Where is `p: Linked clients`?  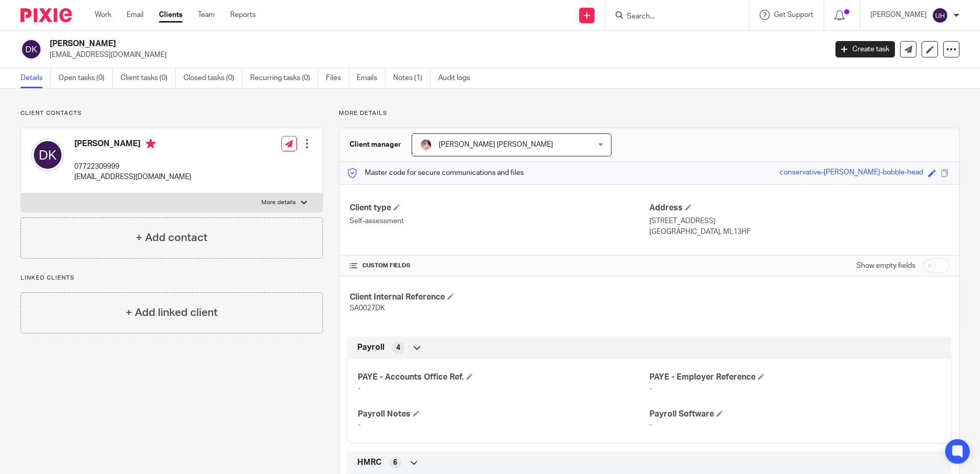 p: Linked clients is located at coordinates (172, 278).